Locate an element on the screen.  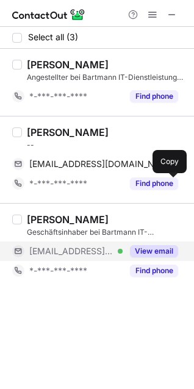
div: Angestellter bei Bartmann IT-Dienstleistungen OHG is located at coordinates (107, 77).